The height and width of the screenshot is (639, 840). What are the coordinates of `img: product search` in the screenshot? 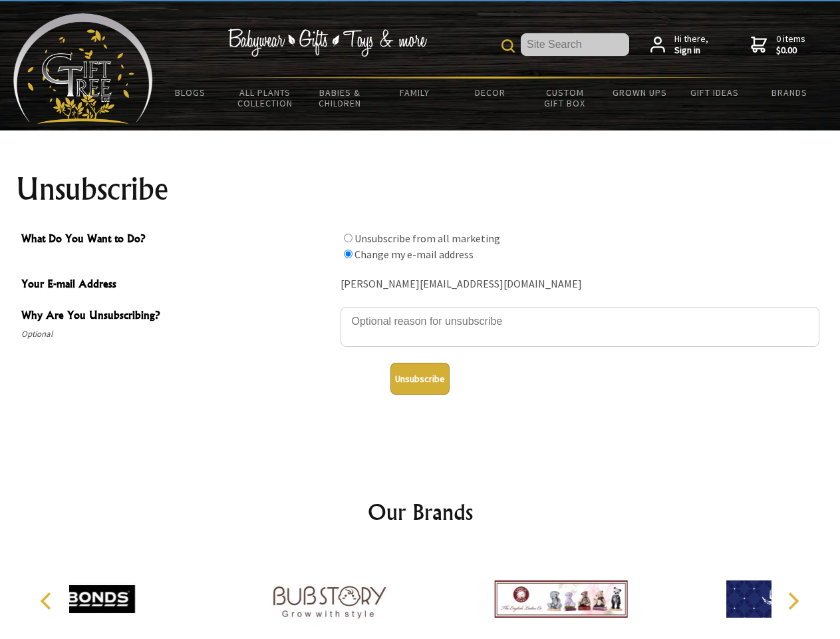 It's located at (508, 46).